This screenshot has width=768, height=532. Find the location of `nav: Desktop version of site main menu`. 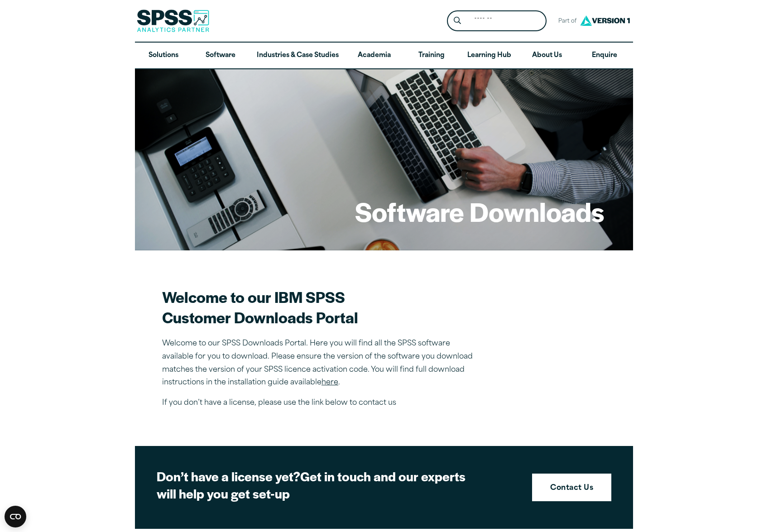

nav: Desktop version of site main menu is located at coordinates (384, 56).